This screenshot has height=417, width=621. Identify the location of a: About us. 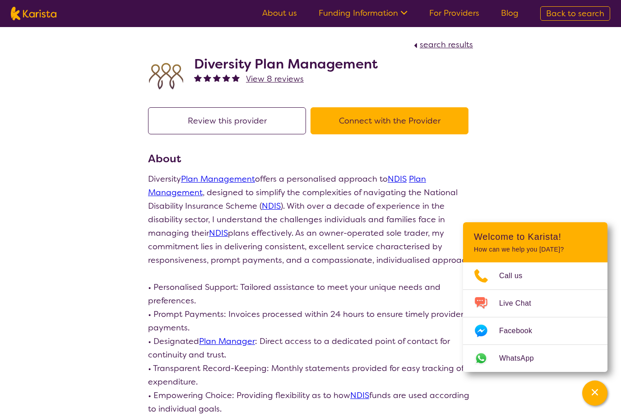
(279, 13).